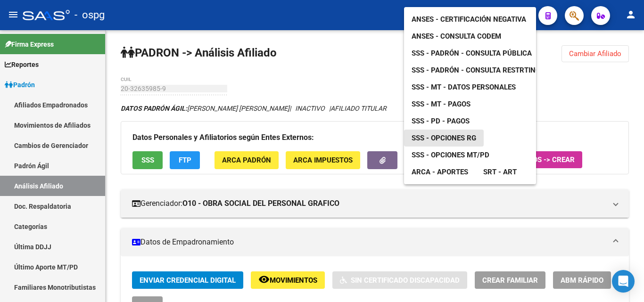  I want to click on span: SSS - Padrón - Consulta Pública, so click(472, 53).